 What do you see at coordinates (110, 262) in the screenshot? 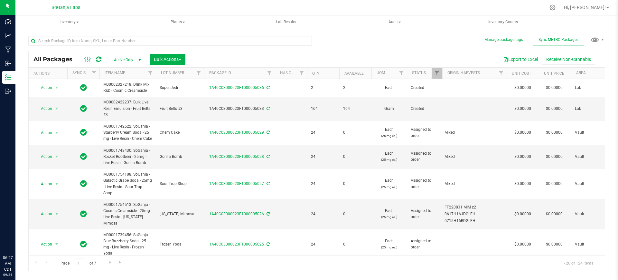
I see `a: Go to the next page` at bounding box center [110, 262].